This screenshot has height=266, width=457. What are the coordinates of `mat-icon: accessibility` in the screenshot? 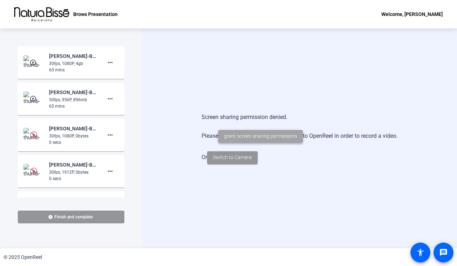 It's located at (421, 253).